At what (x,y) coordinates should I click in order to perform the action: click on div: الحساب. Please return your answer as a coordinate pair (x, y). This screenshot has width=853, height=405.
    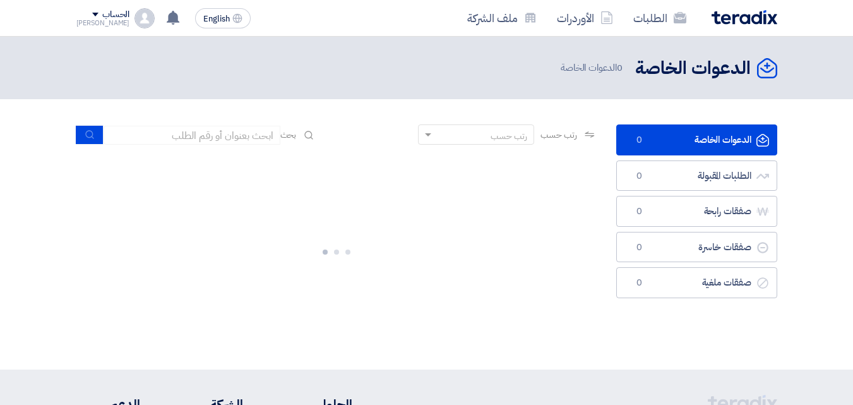
    Looking at the image, I should click on (116, 15).